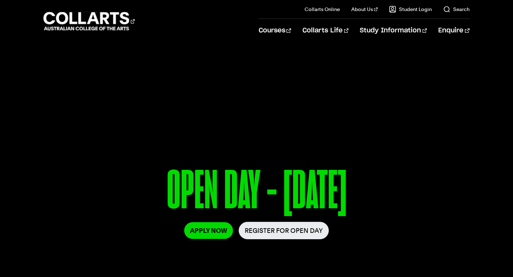 This screenshot has height=277, width=513. Describe the element at coordinates (325, 31) in the screenshot. I see `a: Collarts Life` at that location.